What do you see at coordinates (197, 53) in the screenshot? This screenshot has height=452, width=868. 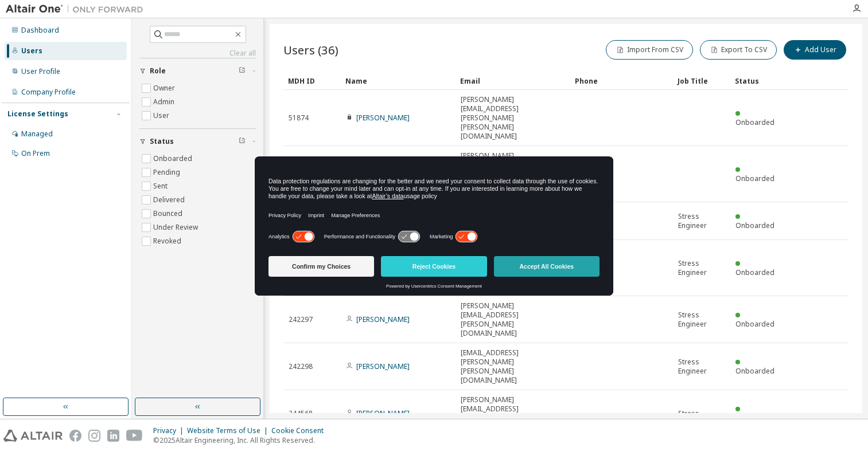 I see `a: Clear all` at bounding box center [197, 53].